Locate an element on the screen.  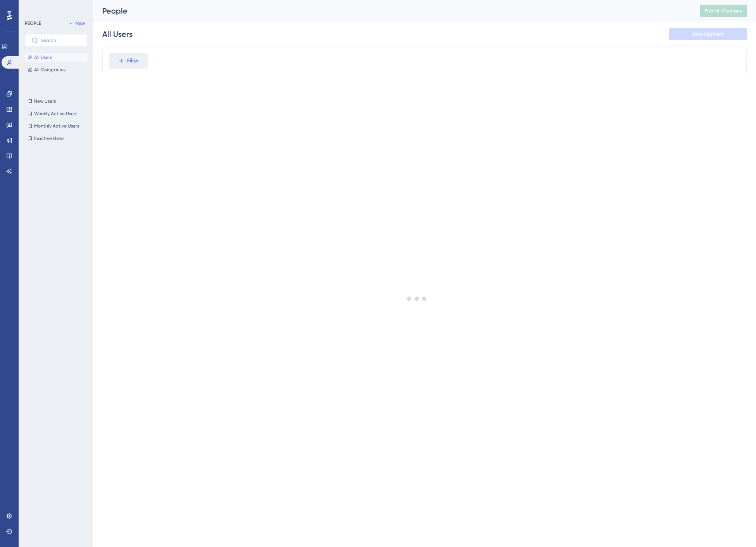
span: Inactive Users is located at coordinates (49, 139).